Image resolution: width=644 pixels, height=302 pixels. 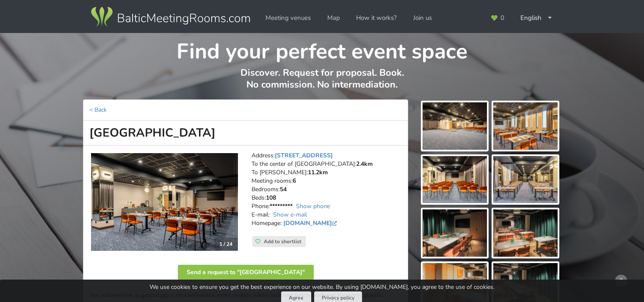 What do you see at coordinates (164, 202) in the screenshot?
I see `a: Hotel | Riga | Aston Hotel Riga 1 / 24` at bounding box center [164, 202].